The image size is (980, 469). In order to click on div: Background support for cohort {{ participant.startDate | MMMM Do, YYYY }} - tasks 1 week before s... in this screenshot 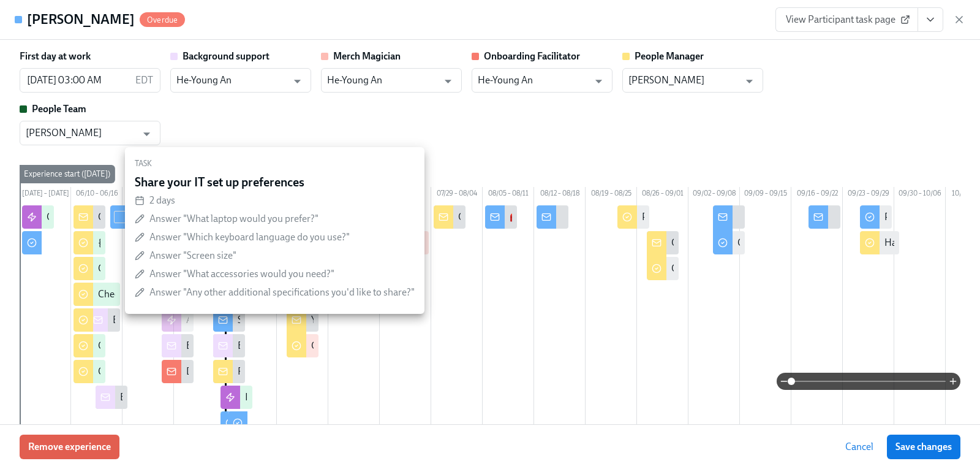, I will do `click(399, 346)`.